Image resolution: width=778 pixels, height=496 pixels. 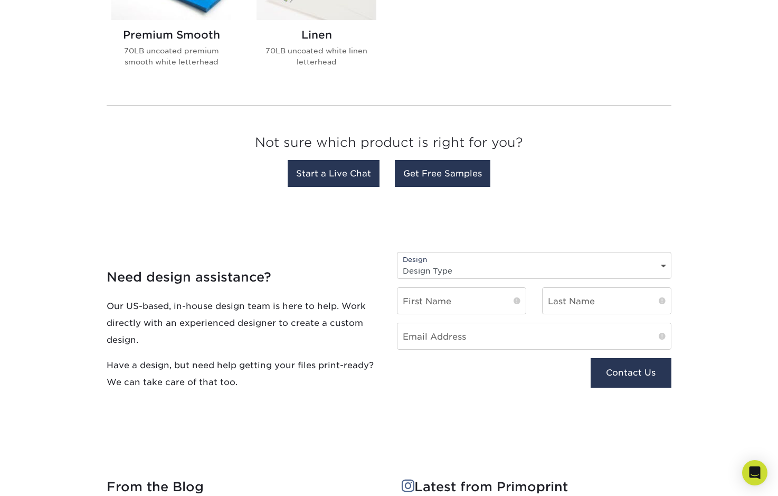 I want to click on p: Have a design, but need help getting your files print-ready? We can take care of that too., so click(x=244, y=373).